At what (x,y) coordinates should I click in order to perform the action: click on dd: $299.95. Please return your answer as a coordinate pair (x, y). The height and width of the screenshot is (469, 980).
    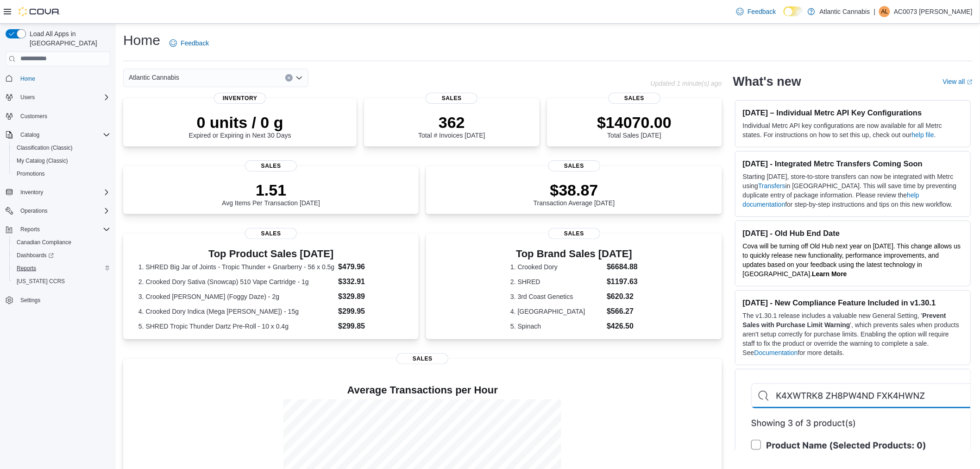
    Looking at the image, I should click on (371, 312).